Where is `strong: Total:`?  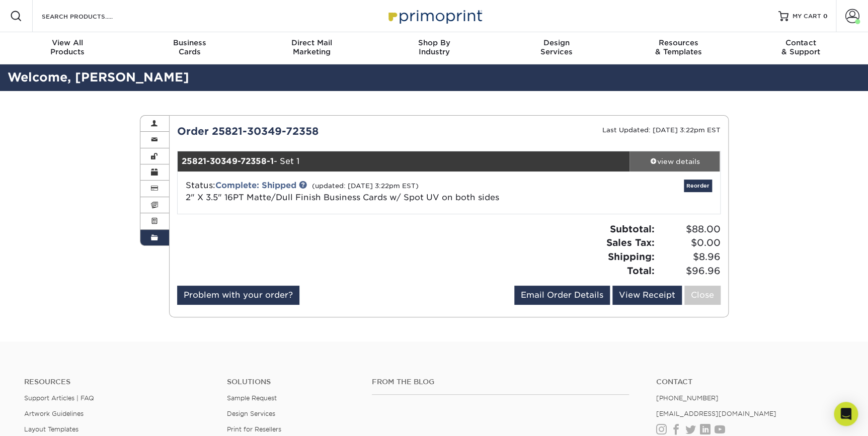 strong: Total: is located at coordinates (641, 271).